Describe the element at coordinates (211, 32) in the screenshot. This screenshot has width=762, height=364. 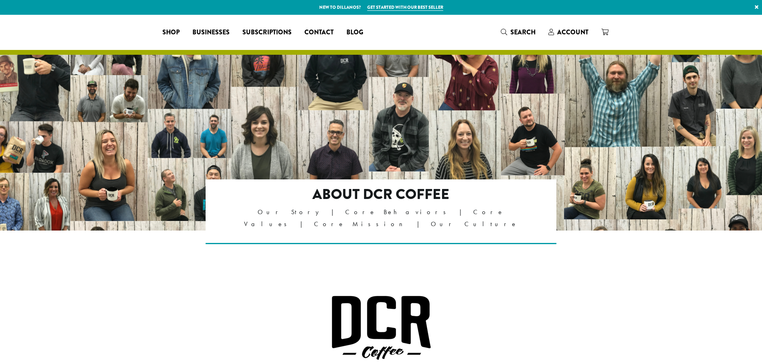
I see `span: Businesses` at that location.